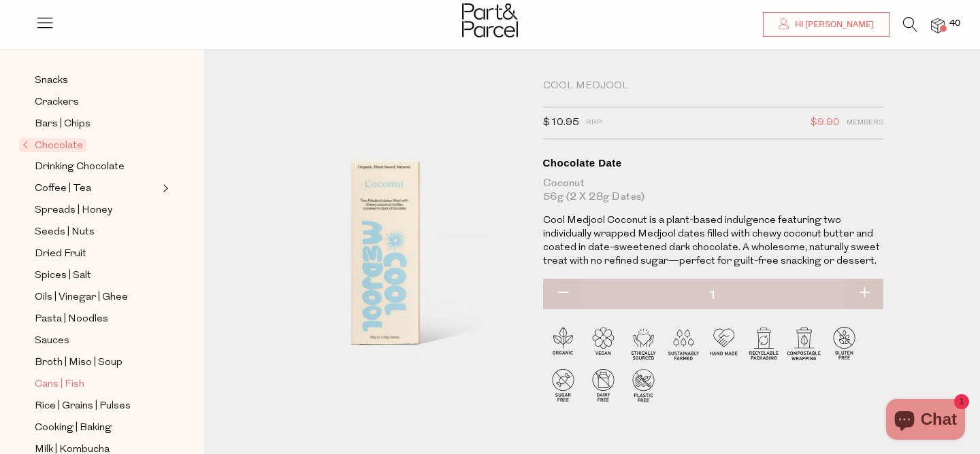 This screenshot has height=454, width=980. Describe the element at coordinates (563, 385) in the screenshot. I see `img: P_P-ICONS-Live_Bec_V11_Sugar_Free.svg` at that location.